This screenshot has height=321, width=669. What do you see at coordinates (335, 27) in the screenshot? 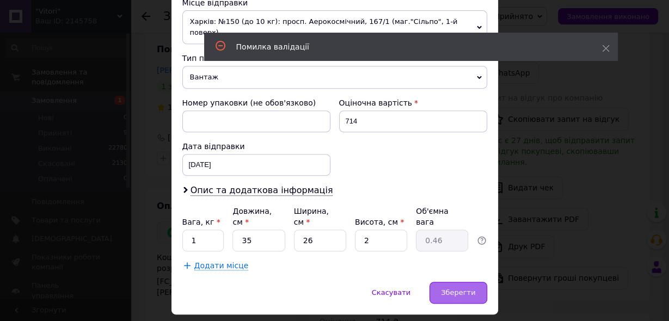
I see `span: Харків: №150 (до 10 кг): просп. Аерокосмічний, 167/1 (маг."Сільпо", 1-й поверх)` at bounding box center [335, 27].